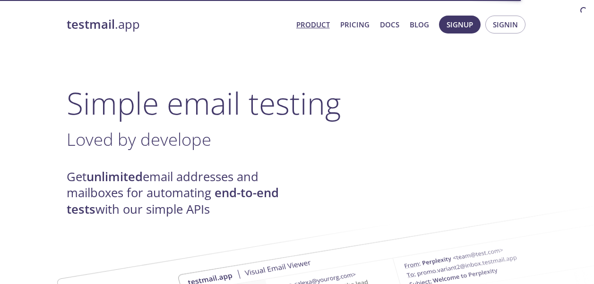  What do you see at coordinates (172, 201) in the screenshot?
I see `strong: end-to-end tests` at bounding box center [172, 201].